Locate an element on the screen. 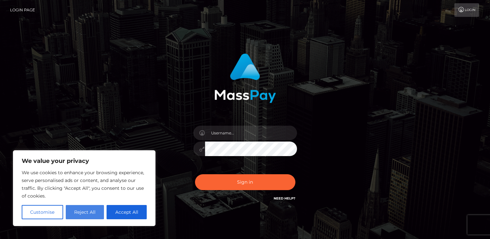 This screenshot has width=490, height=239. button: Customise is located at coordinates (42, 212).